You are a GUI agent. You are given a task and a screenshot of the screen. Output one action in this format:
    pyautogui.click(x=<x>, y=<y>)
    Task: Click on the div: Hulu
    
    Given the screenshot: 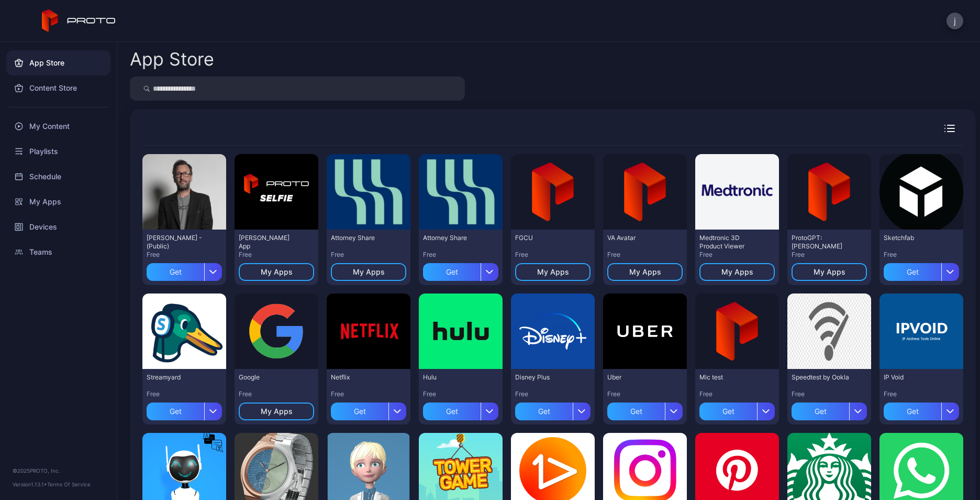 What is the action you would take?
    pyautogui.click(x=452, y=377)
    